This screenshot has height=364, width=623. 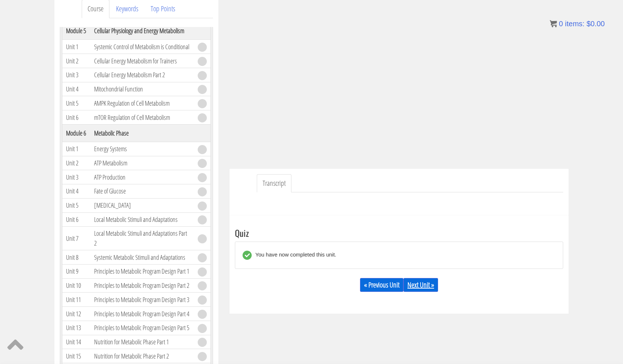 I want to click on th: Cellular Physiology and Energy Metabolism, so click(x=142, y=31).